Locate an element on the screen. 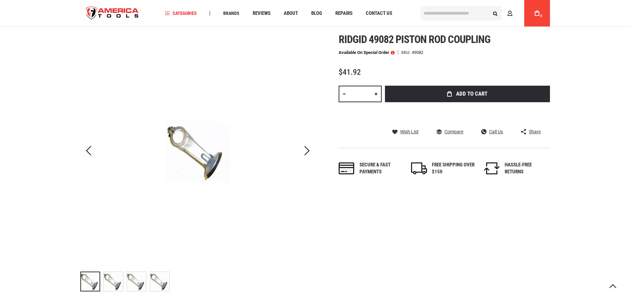  span: $41.92 is located at coordinates (350, 72).